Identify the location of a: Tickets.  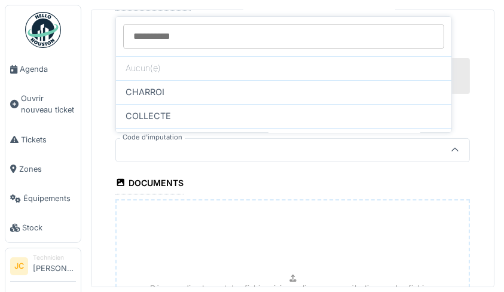
(43, 139).